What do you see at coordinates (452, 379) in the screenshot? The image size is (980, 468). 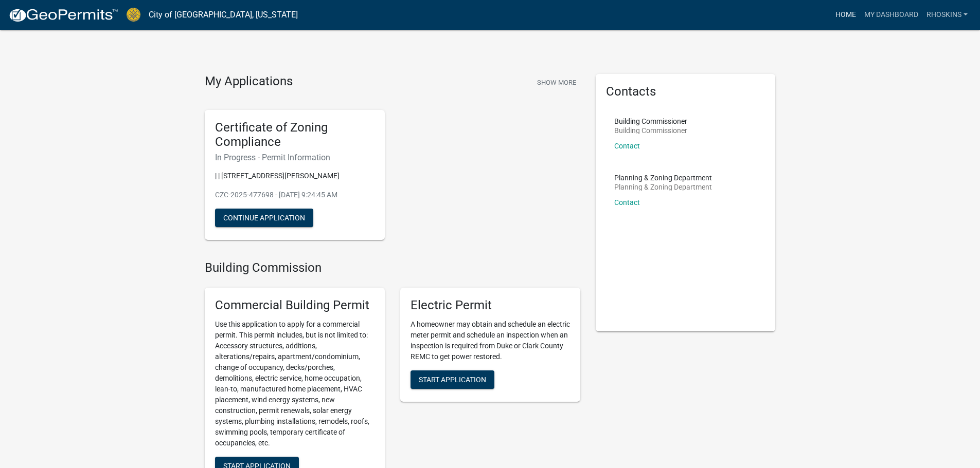 I see `span: Start Application` at bounding box center [452, 379].